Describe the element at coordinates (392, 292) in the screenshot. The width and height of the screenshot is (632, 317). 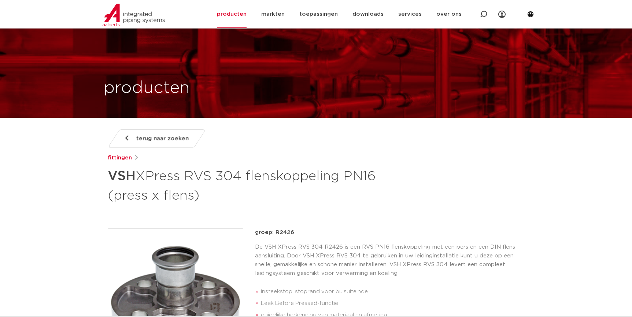
I see `li: insteekstop: stoprand voor buisuiteinde` at that location.